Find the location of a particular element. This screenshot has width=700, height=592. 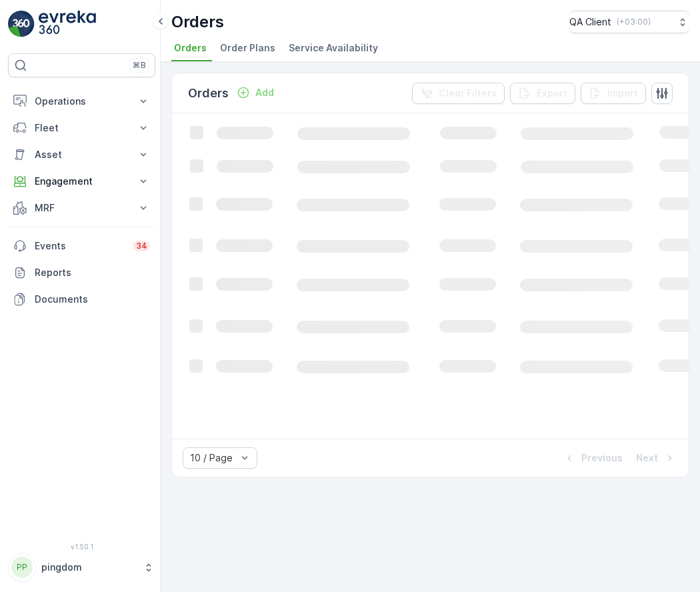

p: ( +03:00 ) is located at coordinates (633, 22).